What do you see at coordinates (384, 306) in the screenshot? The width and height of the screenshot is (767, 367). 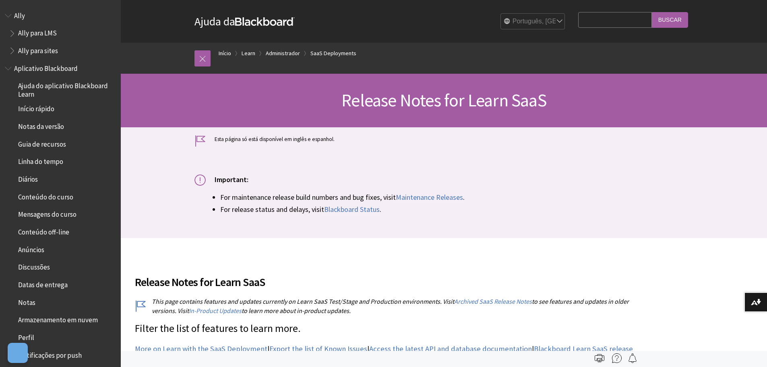 I see `p: This page contains features and updates currently on Learn SaaS Test/Stage and Production environ...` at bounding box center [384, 306].